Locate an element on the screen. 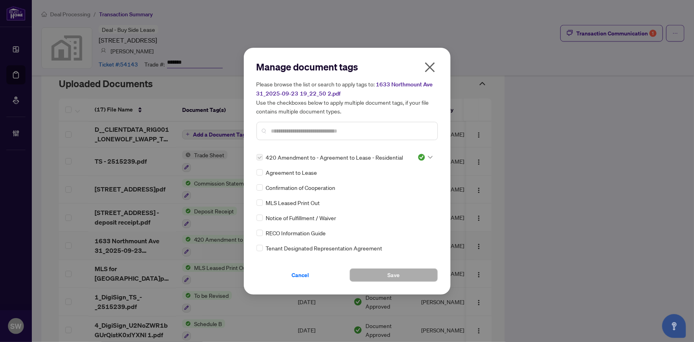 The height and width of the screenshot is (342, 694). span: 1633 Northmount Ave 31_2025-09-23 19_22_50 2.pdf is located at coordinates (345, 89).